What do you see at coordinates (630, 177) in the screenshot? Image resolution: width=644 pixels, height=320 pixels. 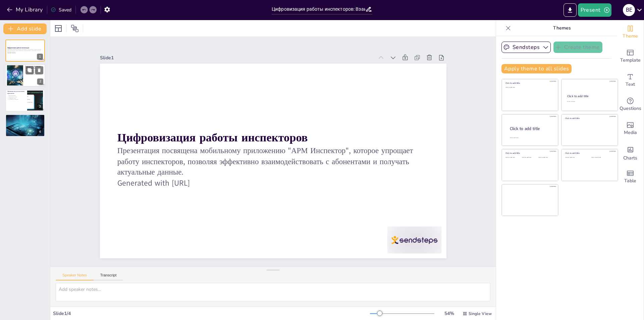 I see `div: Add a table` at bounding box center [630, 177].